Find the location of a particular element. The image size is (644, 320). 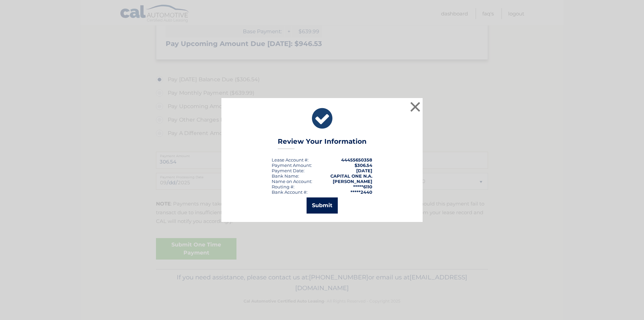

div: Bank Account #: is located at coordinates (289, 192).